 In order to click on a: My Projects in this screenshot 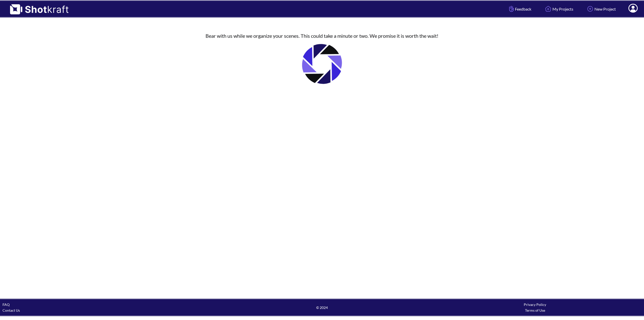, I will do `click(558, 9)`.